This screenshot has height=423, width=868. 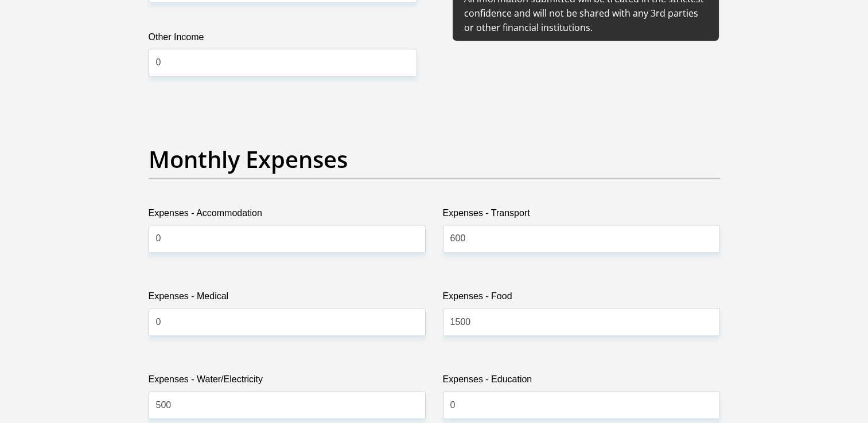 What do you see at coordinates (434, 159) in the screenshot?
I see `h2: Monthly Expenses` at bounding box center [434, 159].